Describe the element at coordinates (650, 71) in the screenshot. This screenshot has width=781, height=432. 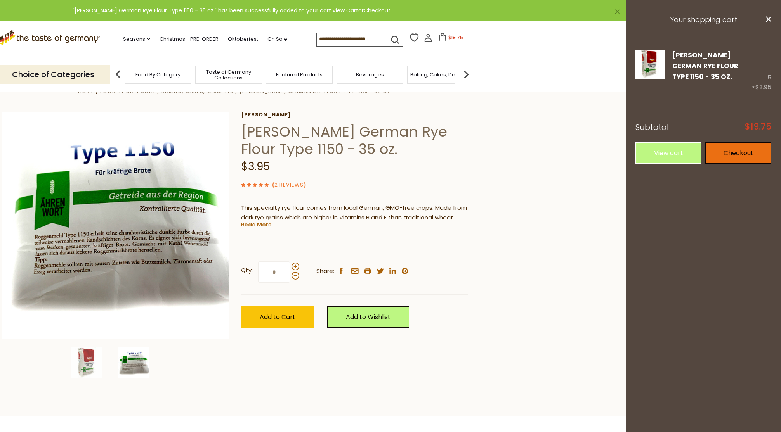
I see `a: Kathi Rye Flour Type 1150` at that location.